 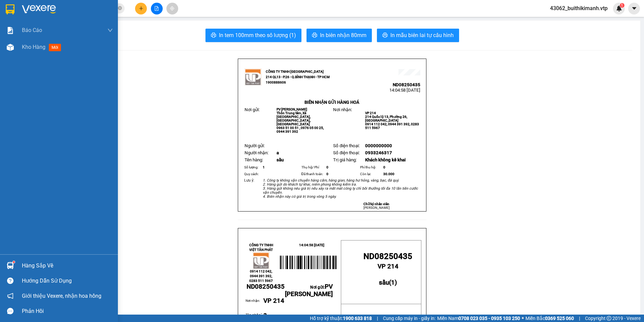 What do you see at coordinates (255, 305) in the screenshot?
I see `td: Nơi nhận:` at bounding box center [255, 305].